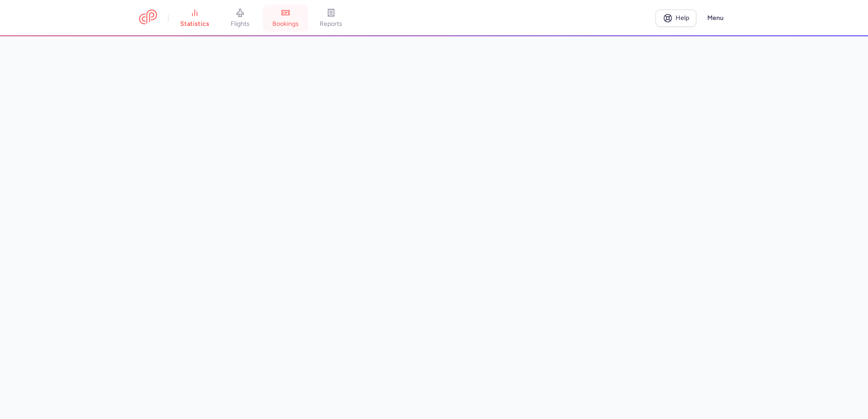 Image resolution: width=868 pixels, height=419 pixels. What do you see at coordinates (716, 18) in the screenshot?
I see `button: Menu` at bounding box center [716, 18].